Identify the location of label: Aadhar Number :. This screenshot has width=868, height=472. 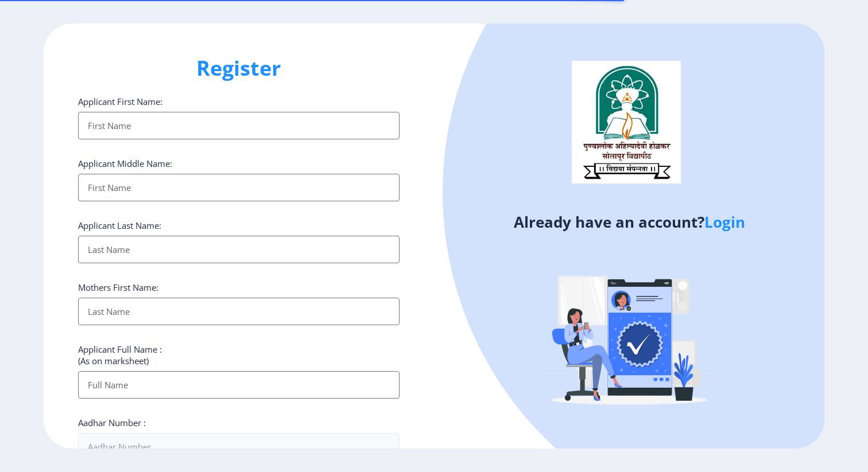
(112, 423).